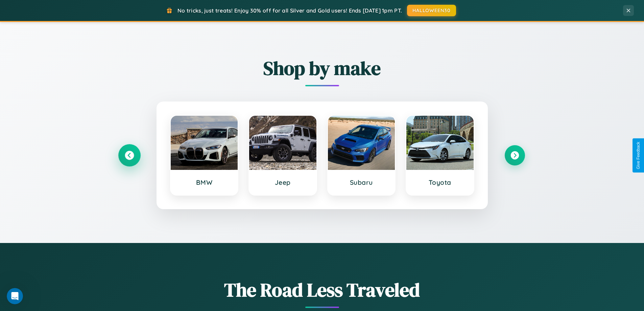 The image size is (644, 311). What do you see at coordinates (204, 183) in the screenshot?
I see `h3: BMW` at bounding box center [204, 183].